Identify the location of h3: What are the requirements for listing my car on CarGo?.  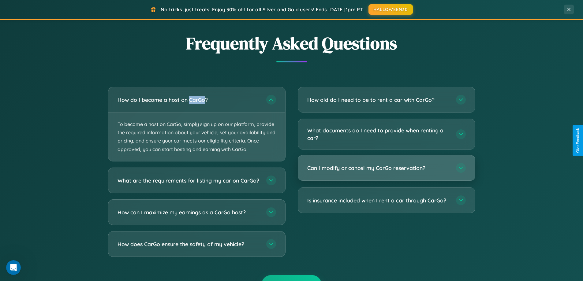
(189, 180).